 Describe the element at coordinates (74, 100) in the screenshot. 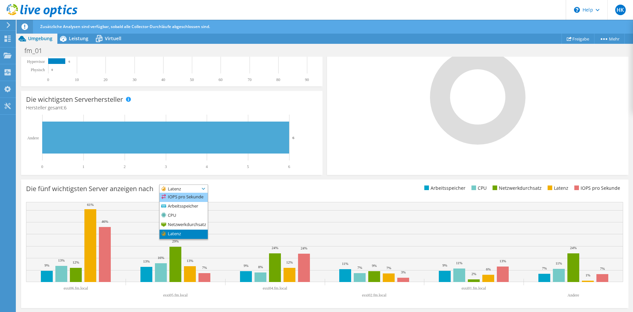

I see `h3: Die wichtigsten Serverhersteller` at that location.